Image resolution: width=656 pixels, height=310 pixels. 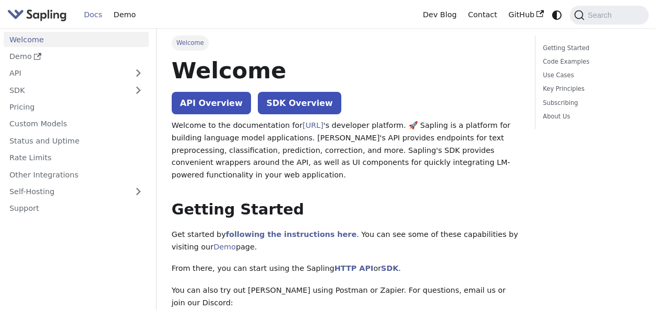 I want to click on a: Docs, so click(x=93, y=15).